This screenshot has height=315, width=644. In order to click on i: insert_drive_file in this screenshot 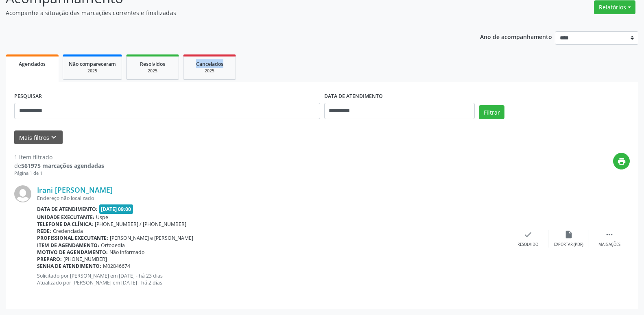, I will do `click(569, 235)`.